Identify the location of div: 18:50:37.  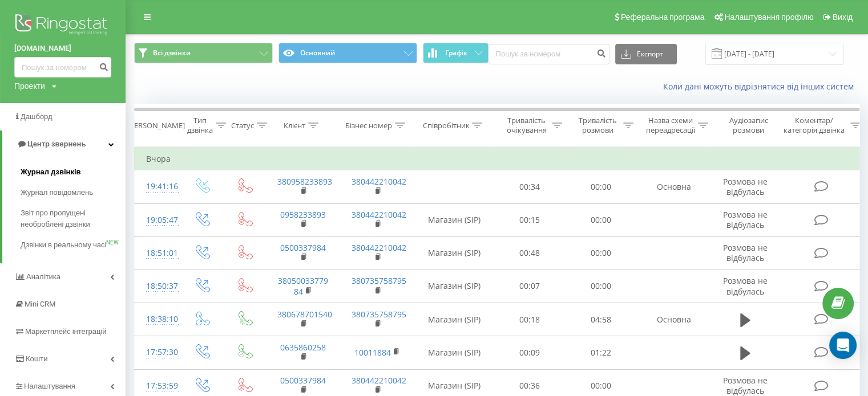
(157, 286).